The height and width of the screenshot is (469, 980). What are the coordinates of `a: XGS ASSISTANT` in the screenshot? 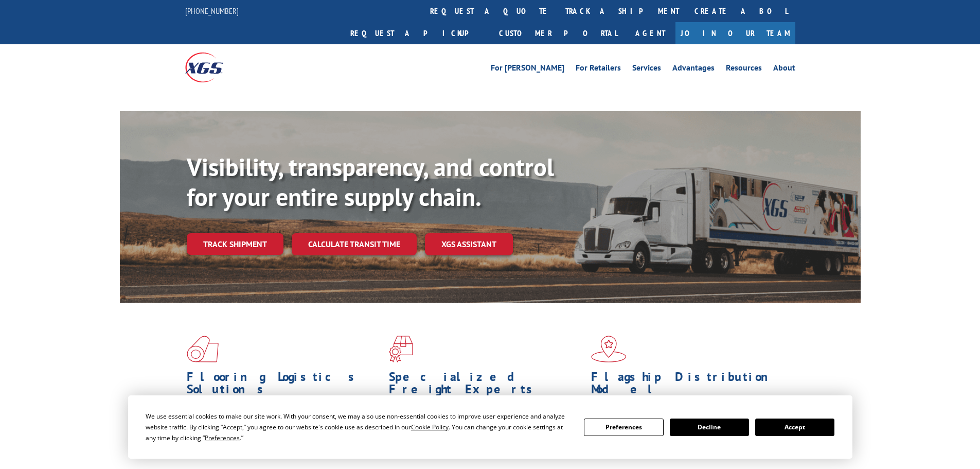 It's located at (469, 244).